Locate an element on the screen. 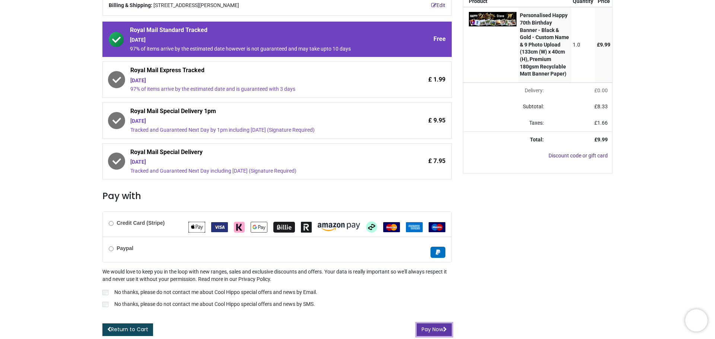 This screenshot has height=339, width=715. td: Delivery will be updated after choosing a new delivery method is located at coordinates (506, 91).